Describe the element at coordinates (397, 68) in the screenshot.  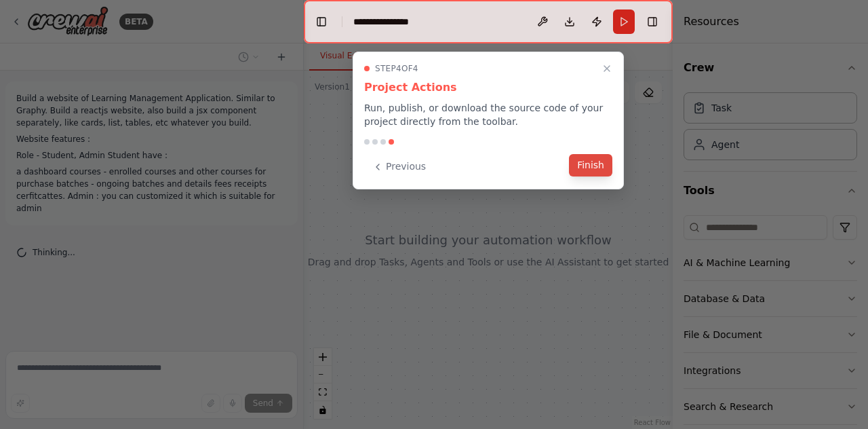
I see `span: Step 4 of 4` at that location.